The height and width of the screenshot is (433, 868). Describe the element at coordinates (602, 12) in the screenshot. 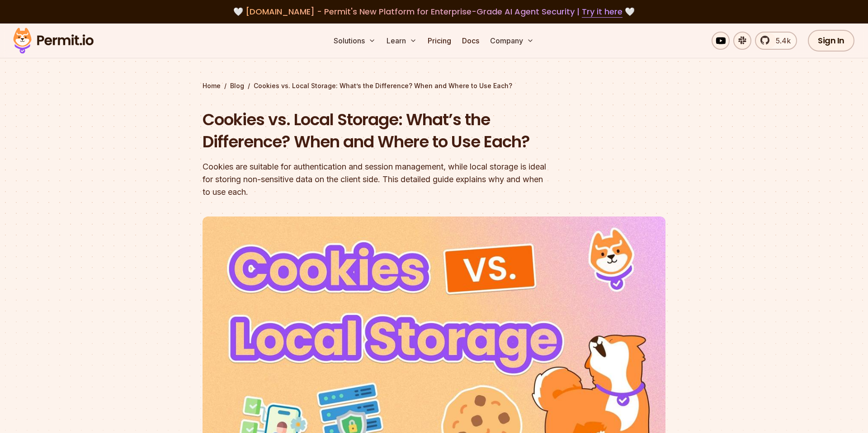

I see `a: Try it here` at that location.